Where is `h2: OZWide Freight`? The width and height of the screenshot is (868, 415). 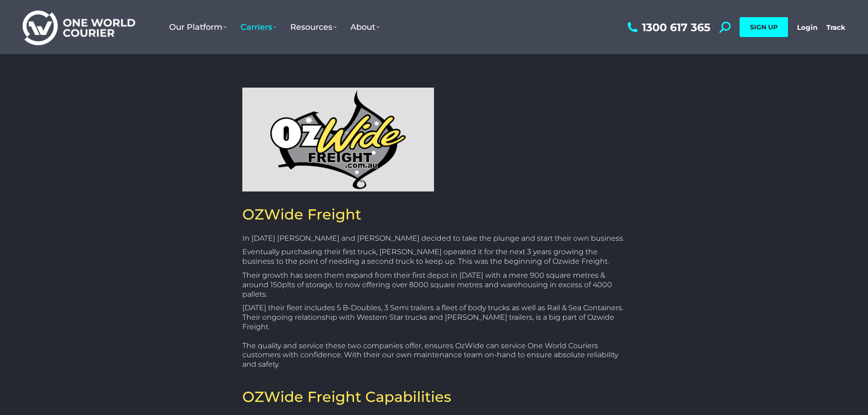 h2: OZWide Freight is located at coordinates (434, 215).